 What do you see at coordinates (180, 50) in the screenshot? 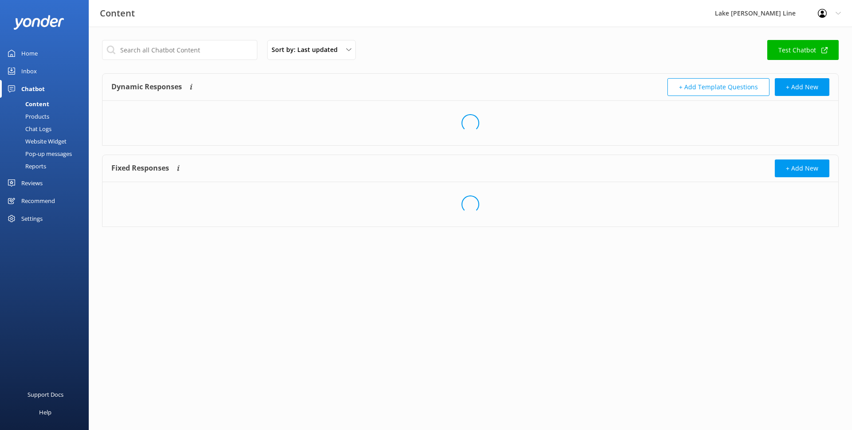
I see `input: Search all Chatbot Content` at bounding box center [180, 50].